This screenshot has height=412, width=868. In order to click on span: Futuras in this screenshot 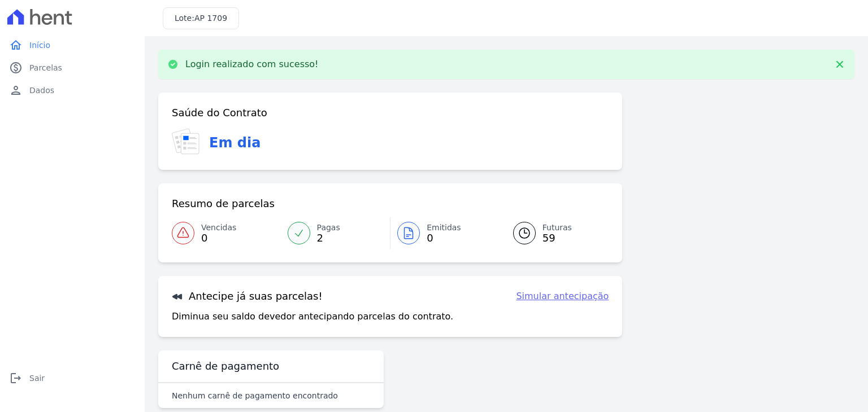, I will do `click(557, 227)`.